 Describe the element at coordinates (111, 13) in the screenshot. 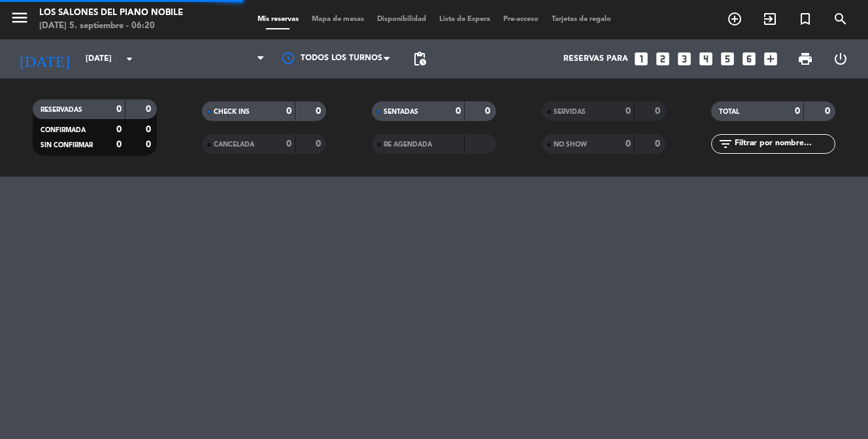

I see `div: Los Salones del Piano Nobile` at that location.